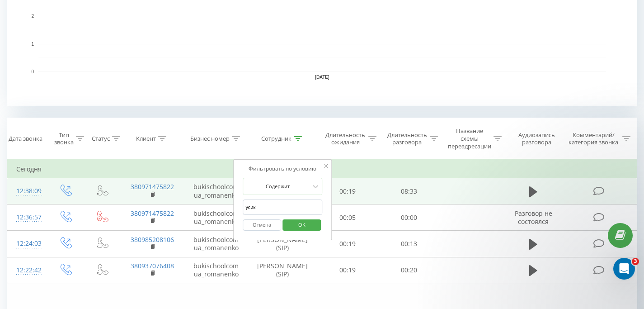  I want to click on a: 380937076408, so click(152, 266).